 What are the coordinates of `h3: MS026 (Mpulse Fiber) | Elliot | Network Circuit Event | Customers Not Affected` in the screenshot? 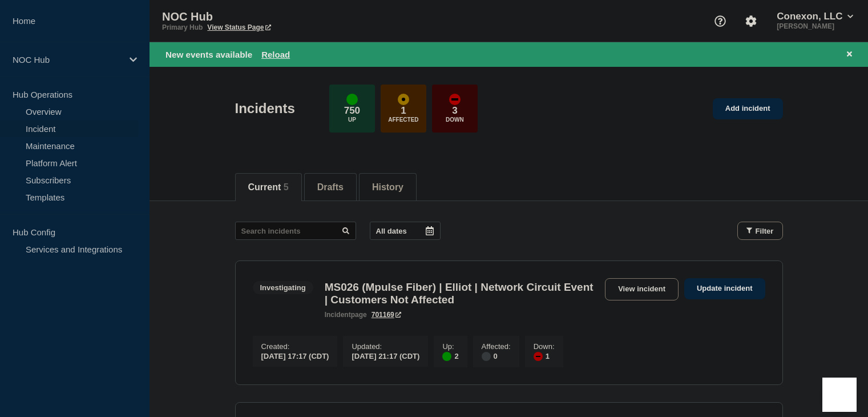 It's located at (461, 293).